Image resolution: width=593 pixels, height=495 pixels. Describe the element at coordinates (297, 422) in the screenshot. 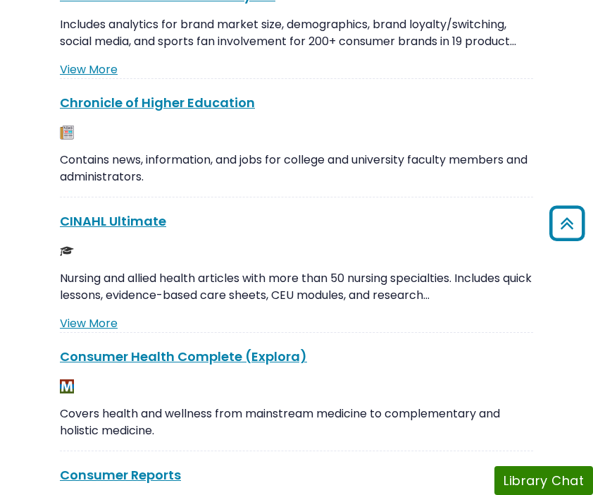

I see `p: Covers health and wellness from mainstream medicine to complementary and holistic medicine.` at that location.